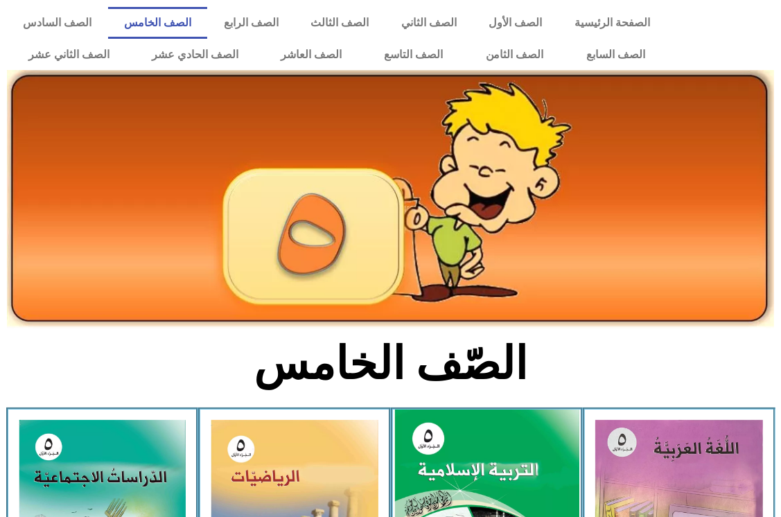  What do you see at coordinates (413, 55) in the screenshot?
I see `a: الصف التاسع` at bounding box center [413, 55].